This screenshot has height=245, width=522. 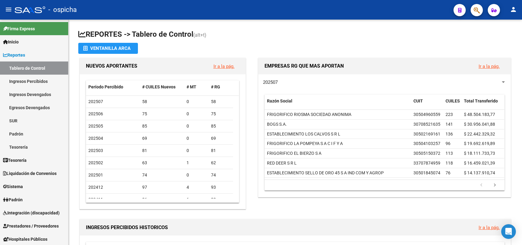 I want to click on span: Período Percibido, so click(x=106, y=87).